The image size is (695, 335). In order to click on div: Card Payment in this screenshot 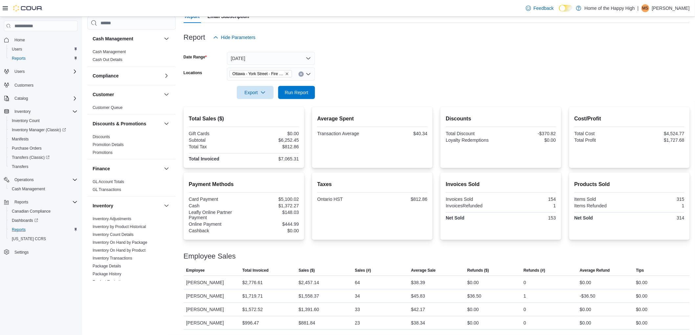, I will do `click(216, 199)`.